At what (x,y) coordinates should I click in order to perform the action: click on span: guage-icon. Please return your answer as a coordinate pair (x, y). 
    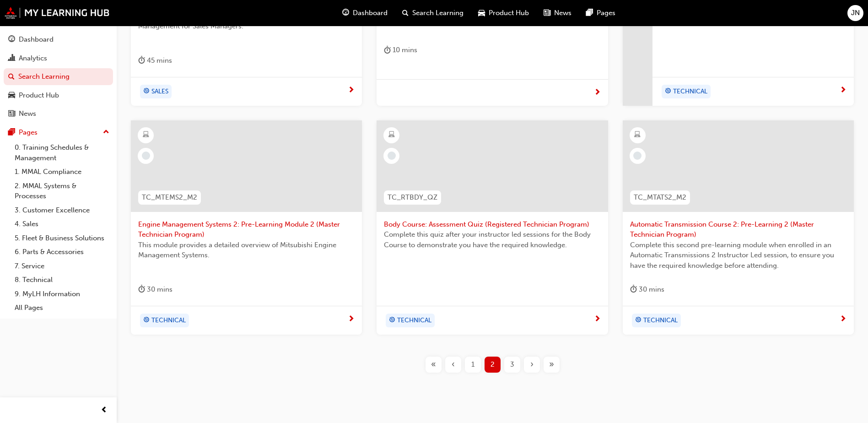
    Looking at the image, I should click on (346, 13).